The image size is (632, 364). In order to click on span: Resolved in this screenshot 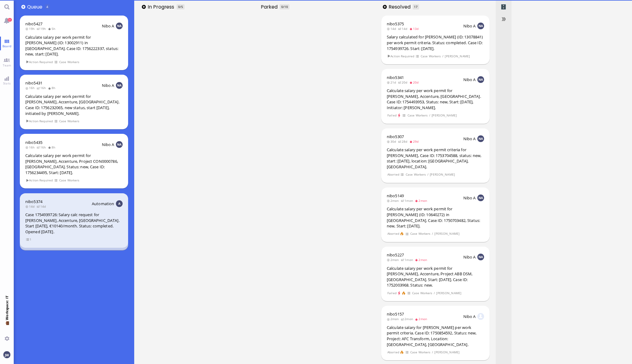, I will do `click(400, 7)`.